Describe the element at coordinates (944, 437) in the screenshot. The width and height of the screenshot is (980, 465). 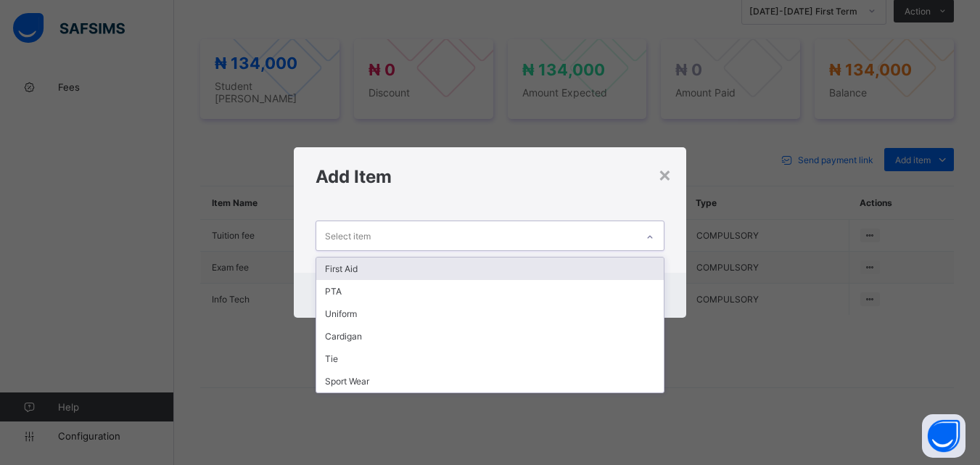
I see `button: Open asap` at that location.